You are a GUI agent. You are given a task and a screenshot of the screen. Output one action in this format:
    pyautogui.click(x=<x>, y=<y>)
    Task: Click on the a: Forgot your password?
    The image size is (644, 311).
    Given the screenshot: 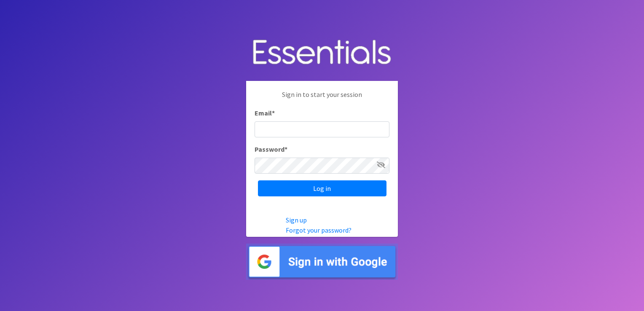 What is the action you would take?
    pyautogui.click(x=318, y=230)
    